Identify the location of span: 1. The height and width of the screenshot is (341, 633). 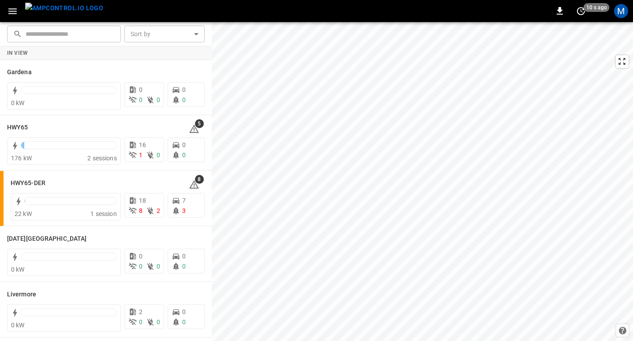
(141, 155).